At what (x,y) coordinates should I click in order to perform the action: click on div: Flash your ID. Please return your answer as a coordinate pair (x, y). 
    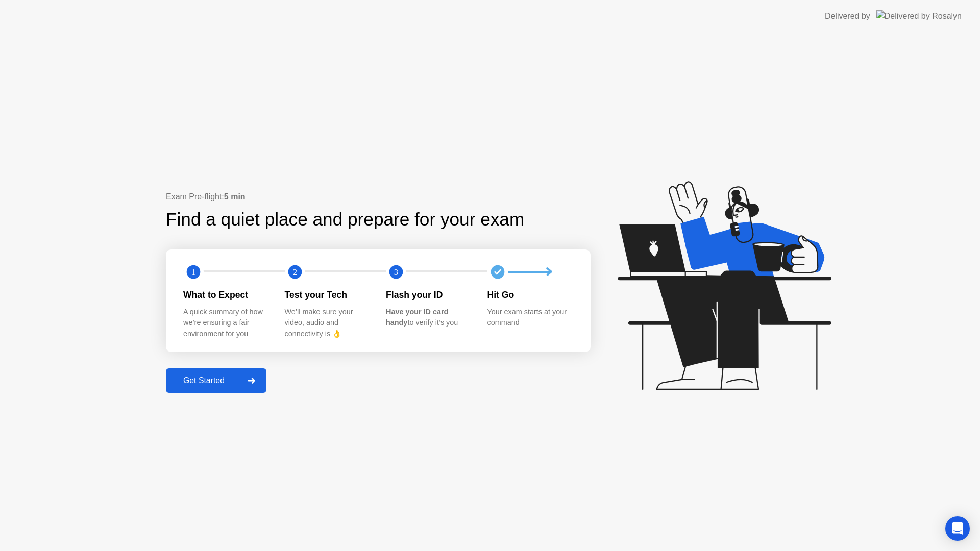
    Looking at the image, I should click on (428, 295).